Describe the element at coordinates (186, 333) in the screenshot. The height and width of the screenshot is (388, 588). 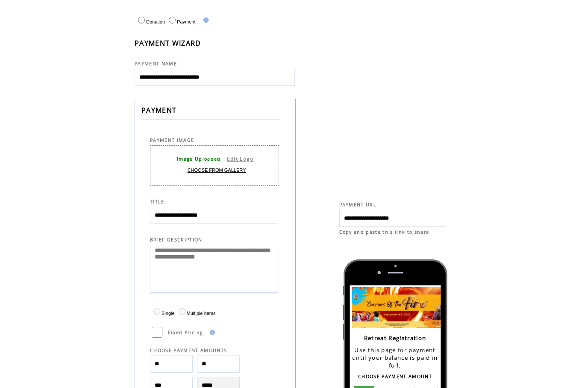
I see `span: Fixed Pricing` at that location.